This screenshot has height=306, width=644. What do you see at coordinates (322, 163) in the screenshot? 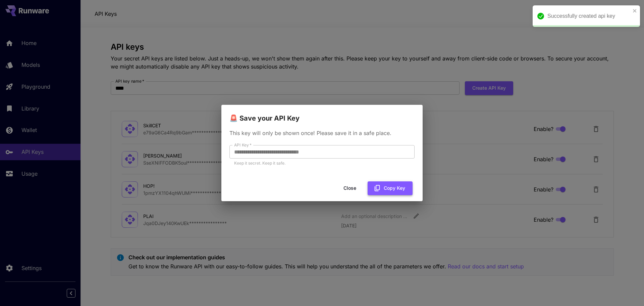
I see `p: Keep it secret. Keep it safe.` at bounding box center [322, 163].